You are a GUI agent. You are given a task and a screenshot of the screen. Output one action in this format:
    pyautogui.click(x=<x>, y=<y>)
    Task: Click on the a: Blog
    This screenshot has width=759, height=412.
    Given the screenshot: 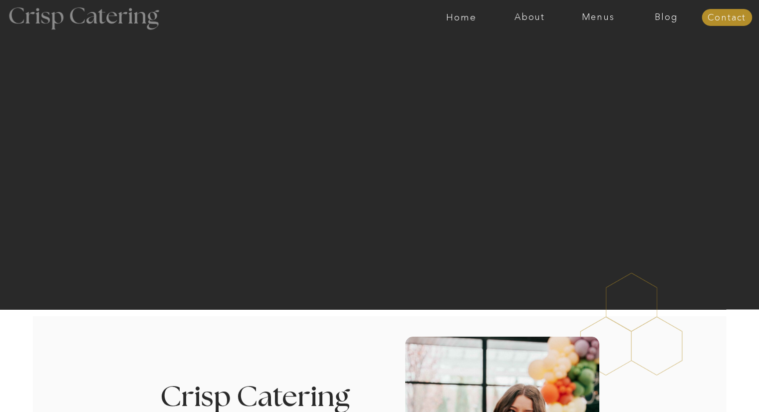 What is the action you would take?
    pyautogui.click(x=667, y=17)
    